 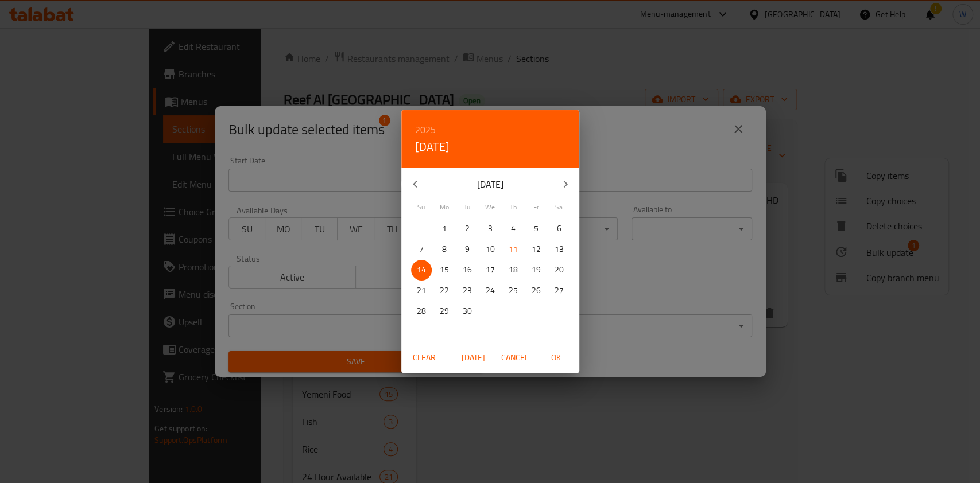 I want to click on button: 20, so click(x=559, y=270).